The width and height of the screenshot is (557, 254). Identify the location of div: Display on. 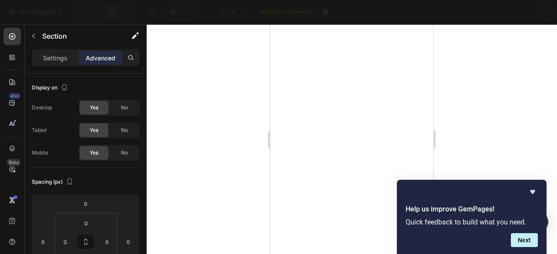
(50, 88).